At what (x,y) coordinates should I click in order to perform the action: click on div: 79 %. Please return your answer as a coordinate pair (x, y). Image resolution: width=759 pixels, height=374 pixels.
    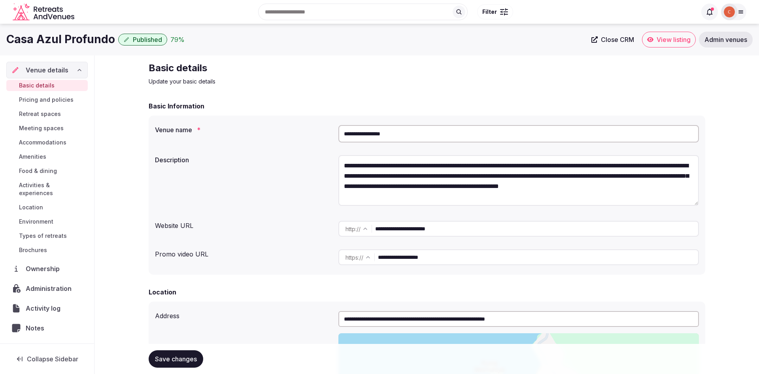
    Looking at the image, I should click on (178, 40).